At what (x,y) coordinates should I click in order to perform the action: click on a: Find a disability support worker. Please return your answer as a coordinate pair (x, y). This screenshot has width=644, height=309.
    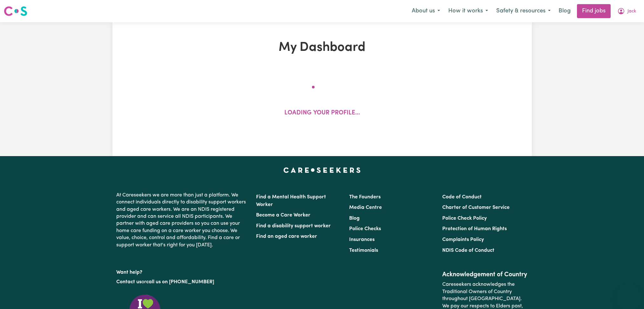
    Looking at the image, I should click on (293, 226).